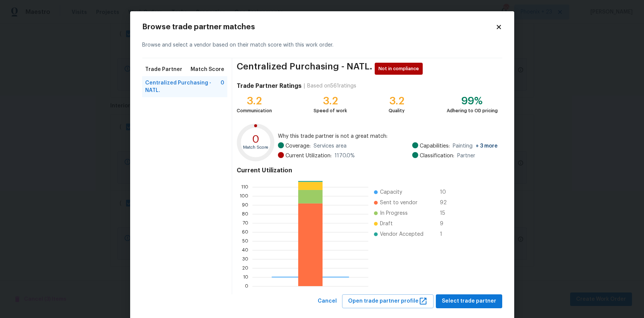 The width and height of the screenshot is (644, 318). What do you see at coordinates (246, 259) in the screenshot?
I see `text: 30` at bounding box center [246, 259].